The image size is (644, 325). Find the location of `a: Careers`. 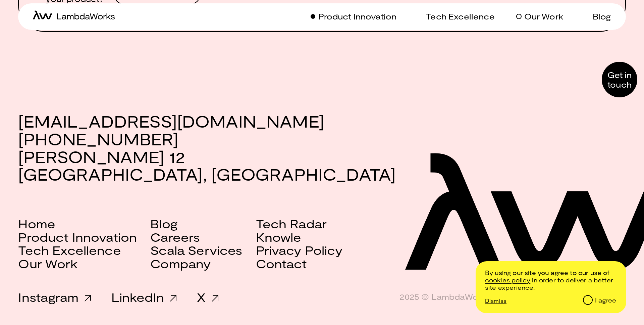

a: Careers is located at coordinates (175, 237).